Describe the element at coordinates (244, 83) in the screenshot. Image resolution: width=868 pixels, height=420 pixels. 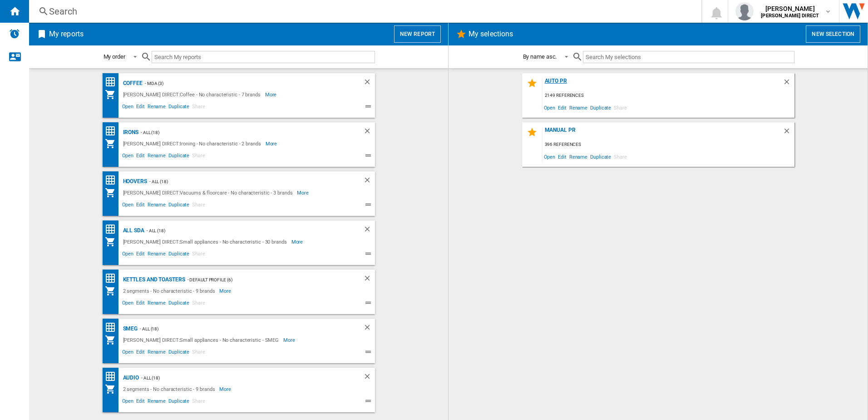
I see `div: - mda (3)` at that location.